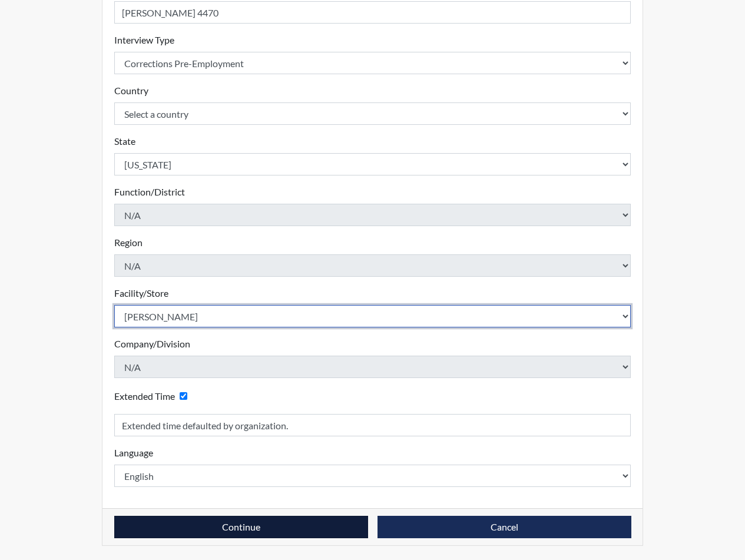 This screenshot has height=560, width=745. What do you see at coordinates (125, 142) in the screenshot?
I see `label: State` at bounding box center [125, 142].